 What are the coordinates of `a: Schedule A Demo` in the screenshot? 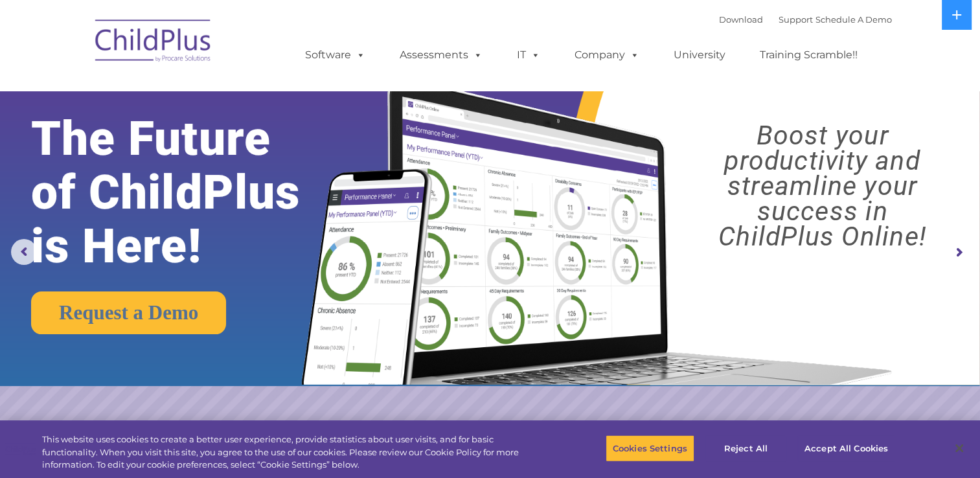 It's located at (853, 19).